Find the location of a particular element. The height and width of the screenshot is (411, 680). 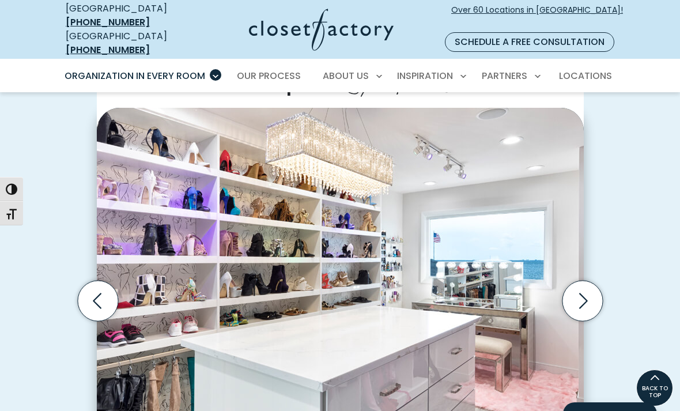

span: BACK TO TOP is located at coordinates (655, 392).